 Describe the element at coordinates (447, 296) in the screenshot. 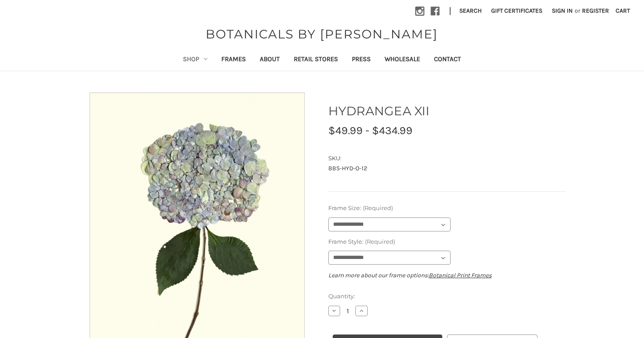

I see `label: Quantity:` at that location.